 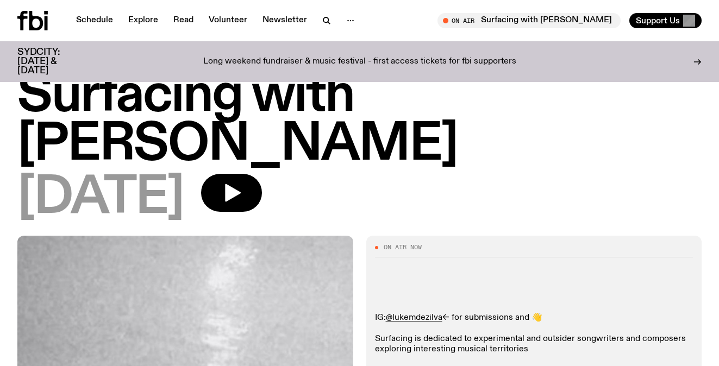 I want to click on a: Read, so click(x=183, y=21).